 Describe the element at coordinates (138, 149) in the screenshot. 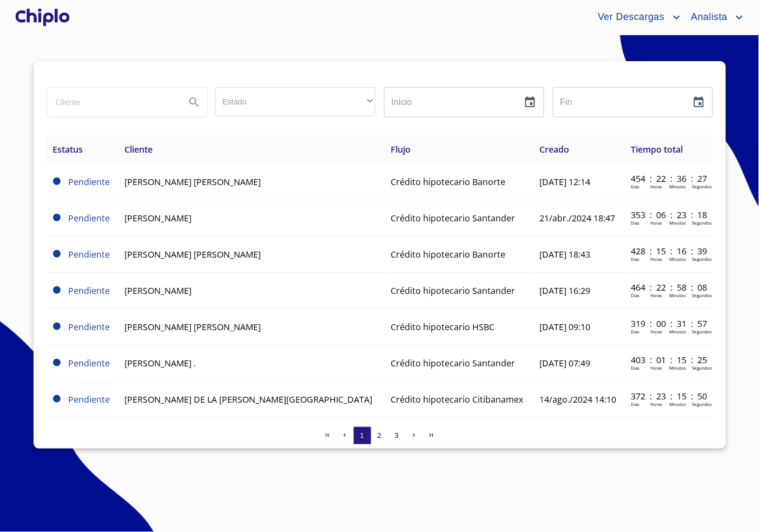

I see `span: Cliente` at that location.